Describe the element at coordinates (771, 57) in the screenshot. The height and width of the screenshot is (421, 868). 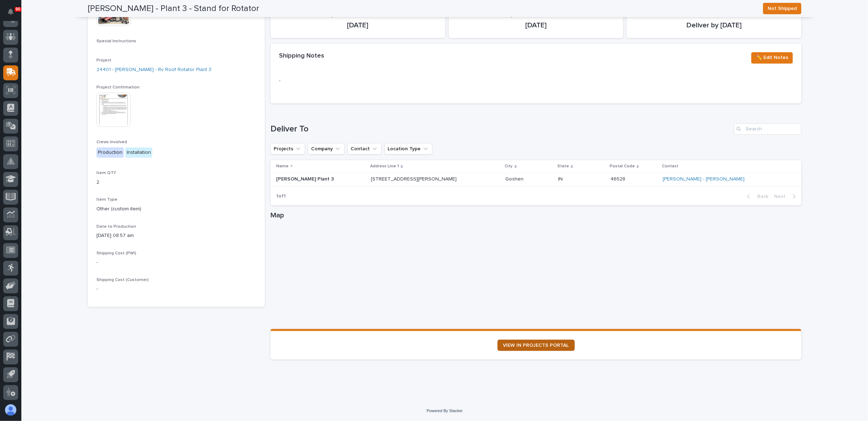
I see `span: ✏️ Edit Notes` at that location.